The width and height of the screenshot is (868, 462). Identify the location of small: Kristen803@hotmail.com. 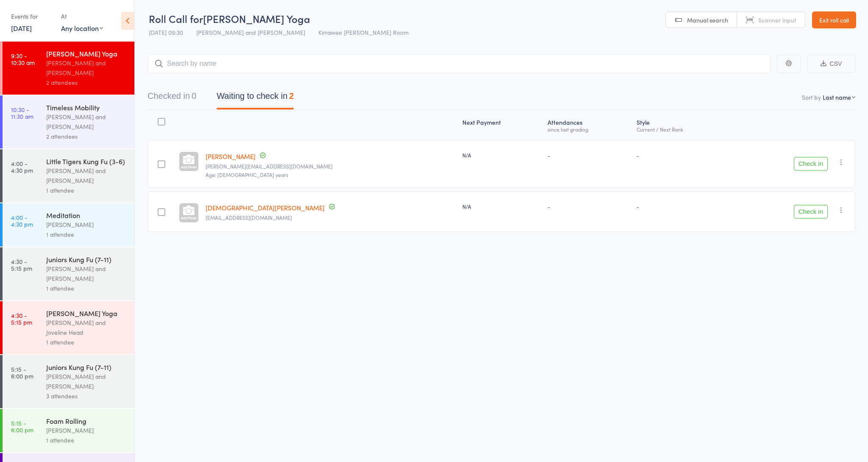
(330, 218).